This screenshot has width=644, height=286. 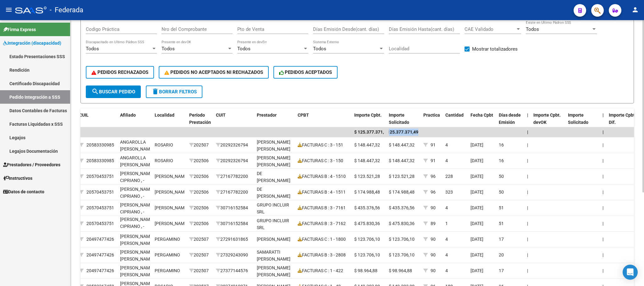 What do you see at coordinates (622, 118) in the screenshot?
I see `span: Importe Cpbt. Dif.` at bounding box center [622, 118].